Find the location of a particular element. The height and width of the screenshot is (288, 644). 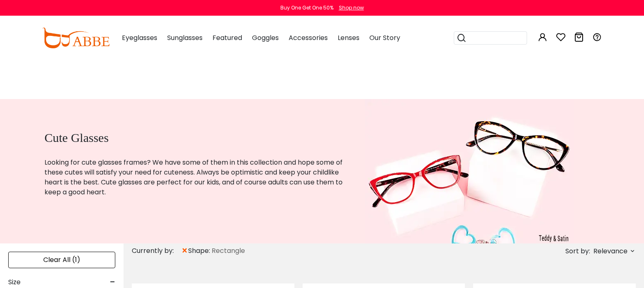

span: Sort by: is located at coordinates (578, 251).